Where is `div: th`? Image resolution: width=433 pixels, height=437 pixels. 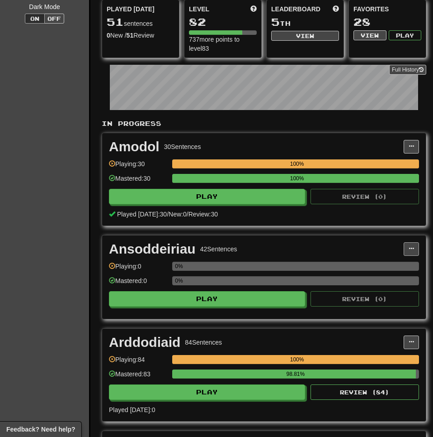 div: th is located at coordinates (305, 22).